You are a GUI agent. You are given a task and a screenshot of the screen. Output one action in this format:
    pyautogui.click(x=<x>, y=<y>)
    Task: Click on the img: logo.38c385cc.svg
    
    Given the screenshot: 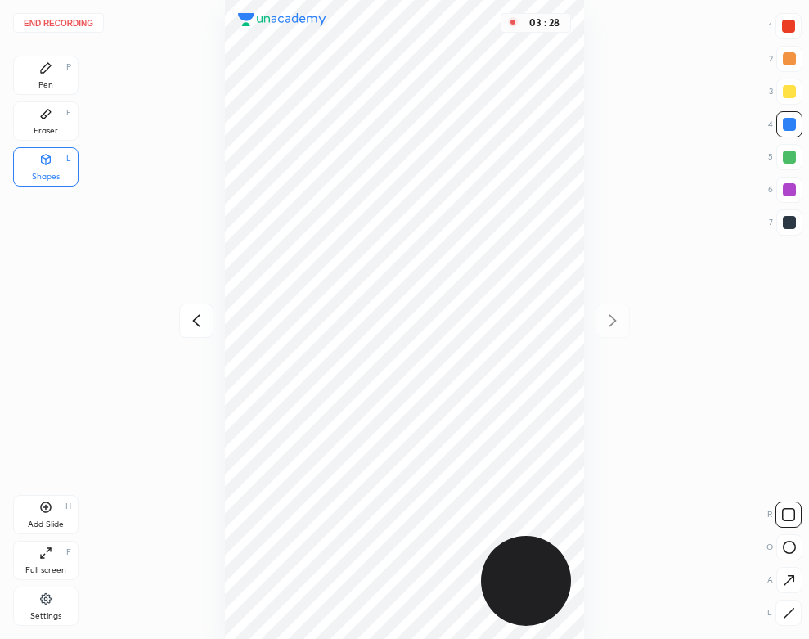 What is the action you would take?
    pyautogui.click(x=282, y=20)
    